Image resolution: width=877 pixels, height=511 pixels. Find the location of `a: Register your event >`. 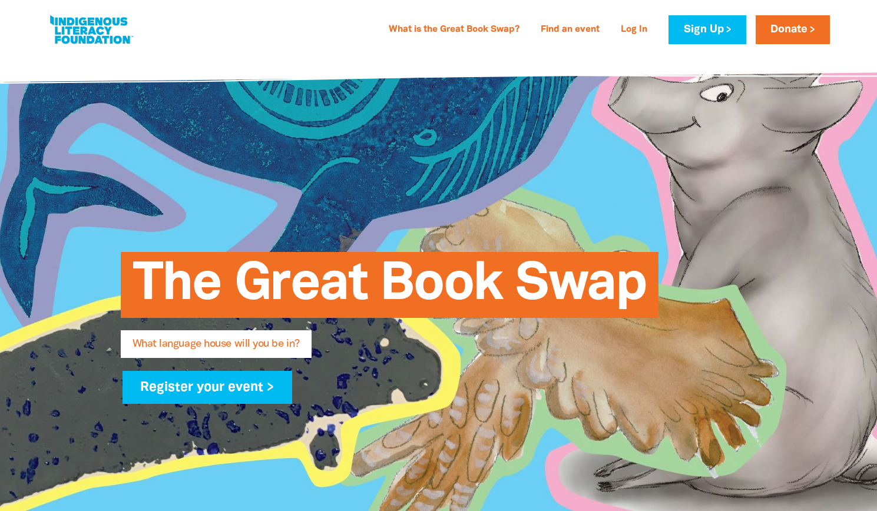

a: Register your event > is located at coordinates (207, 388).